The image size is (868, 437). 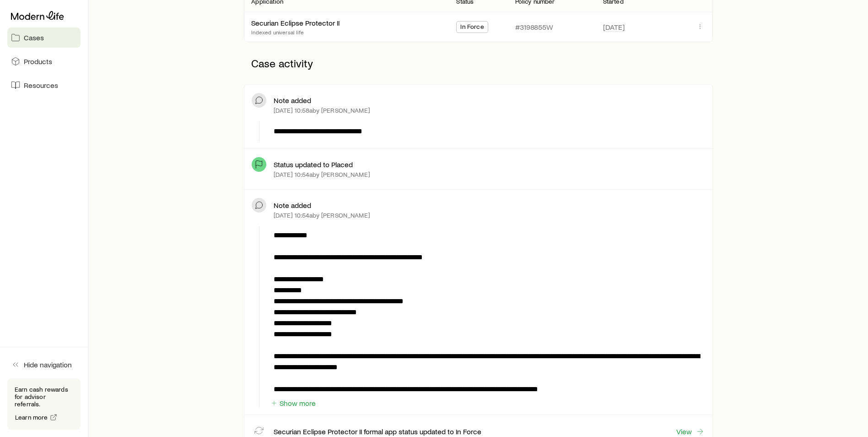 I want to click on p: Indexed universal life, so click(x=295, y=32).